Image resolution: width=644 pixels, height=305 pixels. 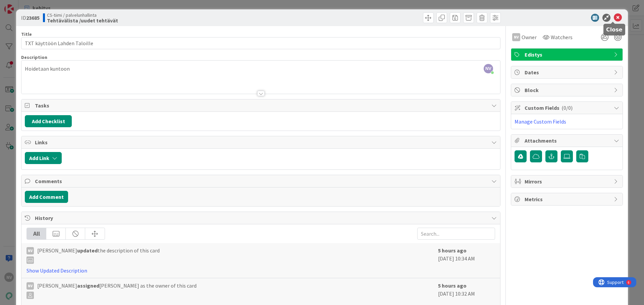 What do you see at coordinates (261, 105) in the screenshot?
I see `span: Tasks` at bounding box center [261, 105].